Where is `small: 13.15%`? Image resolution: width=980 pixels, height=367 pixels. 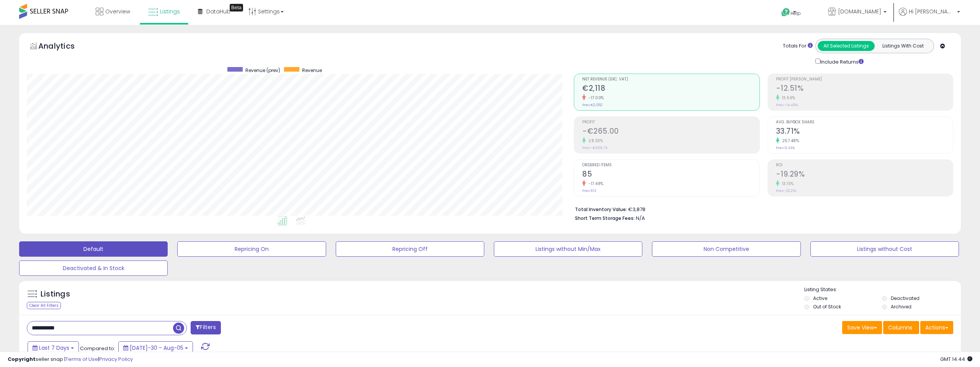
small: 13.15% is located at coordinates (787, 184).